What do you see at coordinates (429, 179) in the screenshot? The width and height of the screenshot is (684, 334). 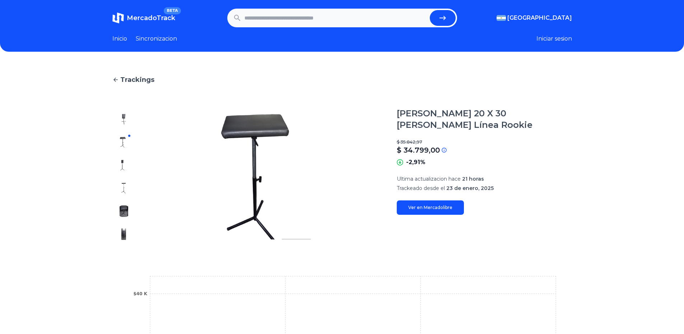 I see `span: Ultima actualizacion hace` at bounding box center [429, 179].